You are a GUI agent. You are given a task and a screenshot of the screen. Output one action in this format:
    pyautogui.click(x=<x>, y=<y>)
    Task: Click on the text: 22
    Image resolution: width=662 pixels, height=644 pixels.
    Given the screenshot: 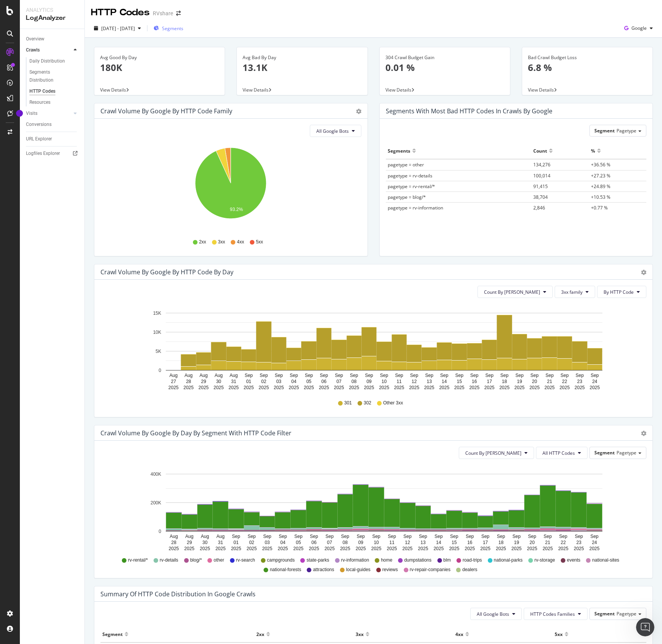 What is the action you would take?
    pyautogui.click(x=563, y=543)
    